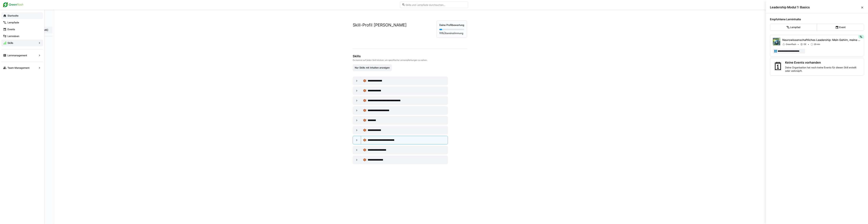 This screenshot has height=224, width=868. Describe the element at coordinates (410, 56) in the screenshot. I see `h3: Skills` at that location.